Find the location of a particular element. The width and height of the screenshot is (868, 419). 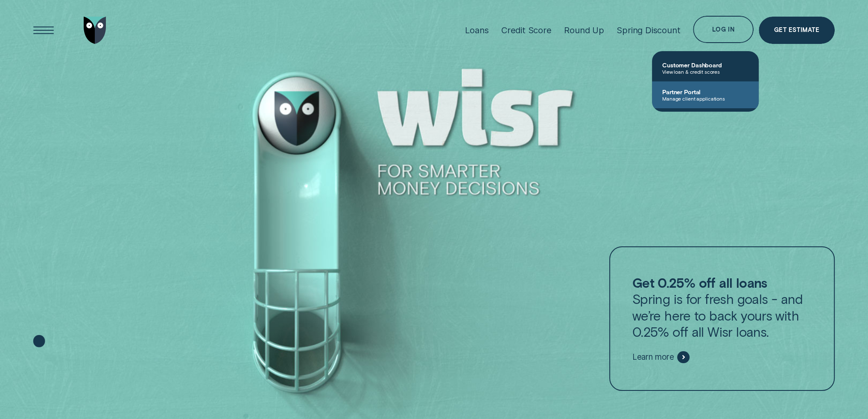

div: Loans is located at coordinates (476, 30).